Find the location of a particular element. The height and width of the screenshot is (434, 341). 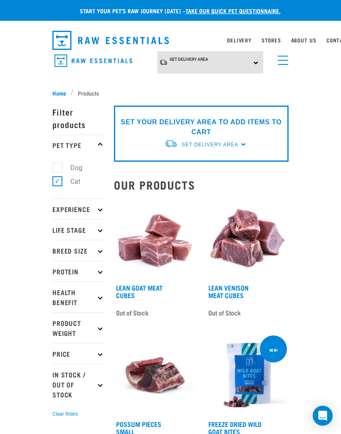

a: Home is located at coordinates (62, 93).